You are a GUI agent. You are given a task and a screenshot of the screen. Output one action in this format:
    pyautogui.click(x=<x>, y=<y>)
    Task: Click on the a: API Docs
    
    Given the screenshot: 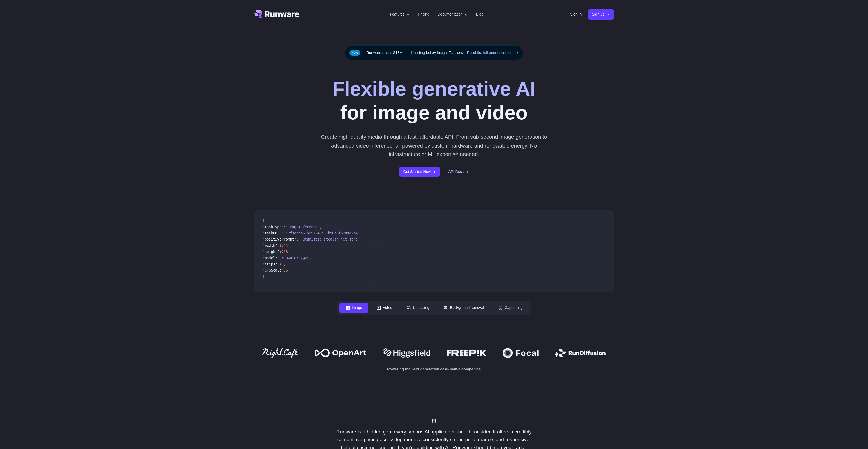 What is the action you would take?
    pyautogui.click(x=459, y=172)
    